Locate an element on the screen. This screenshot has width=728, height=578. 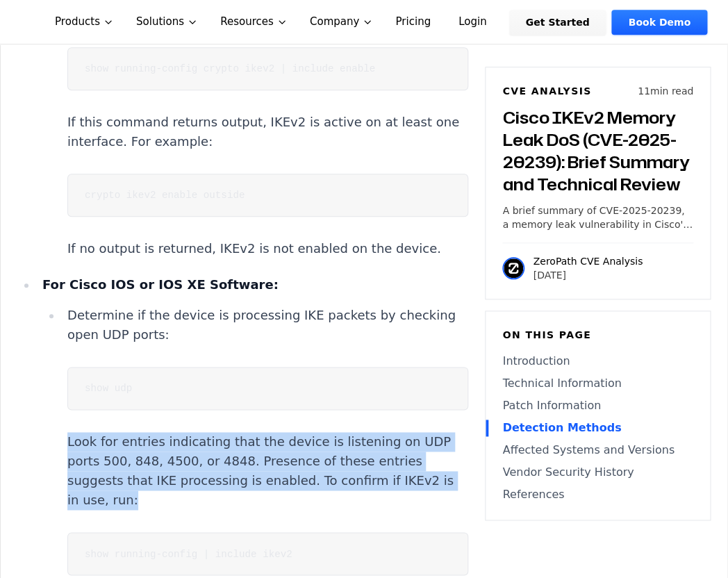
p: ZeroPath CVE Analysis is located at coordinates (588, 261).